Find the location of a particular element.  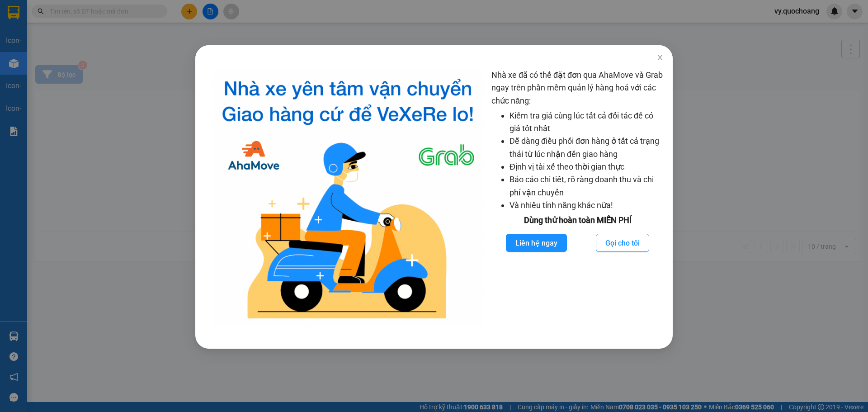

li: Dễ dàng điều phối đơn hàng ở tất cả trạng thái từ lúc nhận đến giao hàng is located at coordinates (586, 148).